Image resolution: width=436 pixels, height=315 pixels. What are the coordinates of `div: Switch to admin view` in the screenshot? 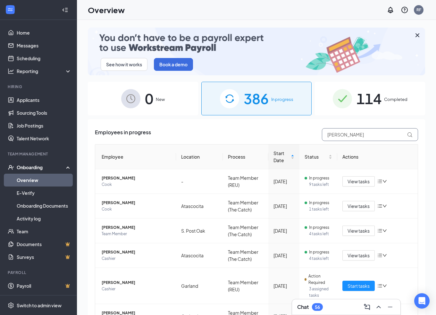 It's located at (39, 305).